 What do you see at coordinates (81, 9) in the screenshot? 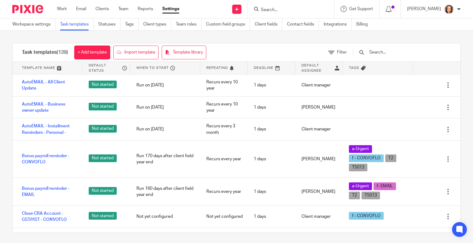
I see `a: Email` at bounding box center [81, 9].